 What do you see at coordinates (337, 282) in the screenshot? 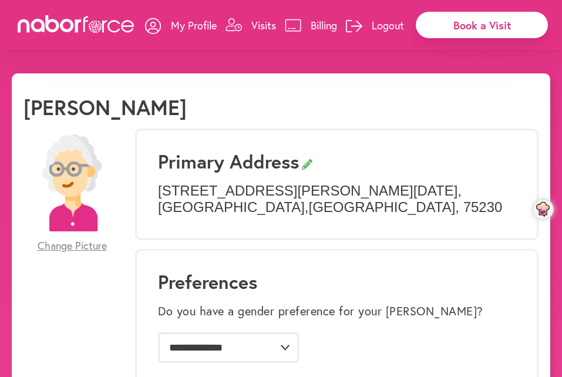
I see `h1: Preferences` at bounding box center [337, 282].